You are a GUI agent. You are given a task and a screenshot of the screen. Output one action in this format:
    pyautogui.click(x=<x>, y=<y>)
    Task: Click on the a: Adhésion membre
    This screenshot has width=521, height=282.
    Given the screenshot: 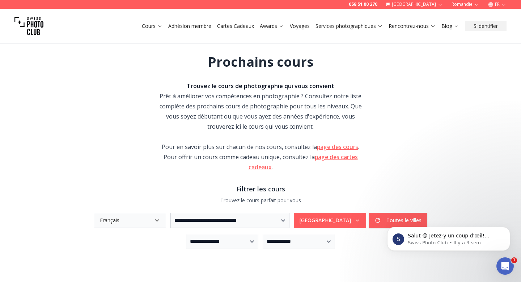 What is the action you would take?
    pyautogui.click(x=190, y=26)
    